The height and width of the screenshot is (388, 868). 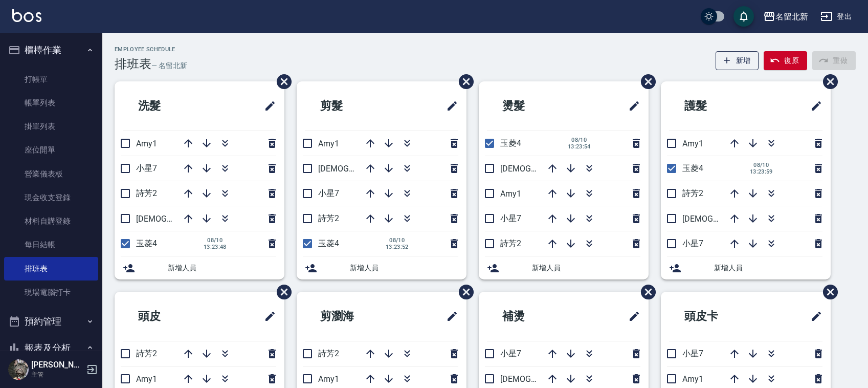 I want to click on h2: 頭皮, so click(x=170, y=316).